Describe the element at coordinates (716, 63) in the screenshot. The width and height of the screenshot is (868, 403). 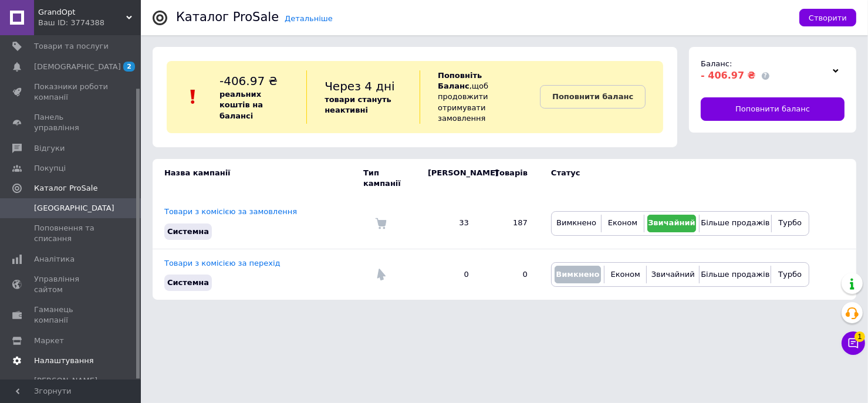
I see `span: Баланс:` at that location.